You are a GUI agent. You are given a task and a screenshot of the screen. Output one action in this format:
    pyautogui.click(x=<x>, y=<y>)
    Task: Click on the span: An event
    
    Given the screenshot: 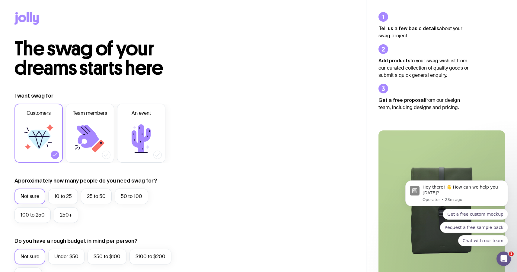 What is the action you would take?
    pyautogui.click(x=141, y=113)
    